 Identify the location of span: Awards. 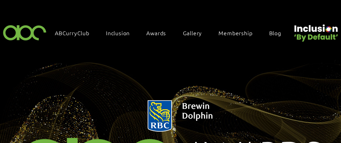
(156, 33).